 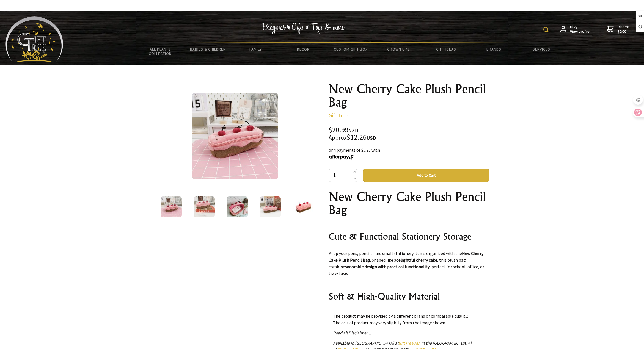 I want to click on span: Hi Z,, so click(x=579, y=29).